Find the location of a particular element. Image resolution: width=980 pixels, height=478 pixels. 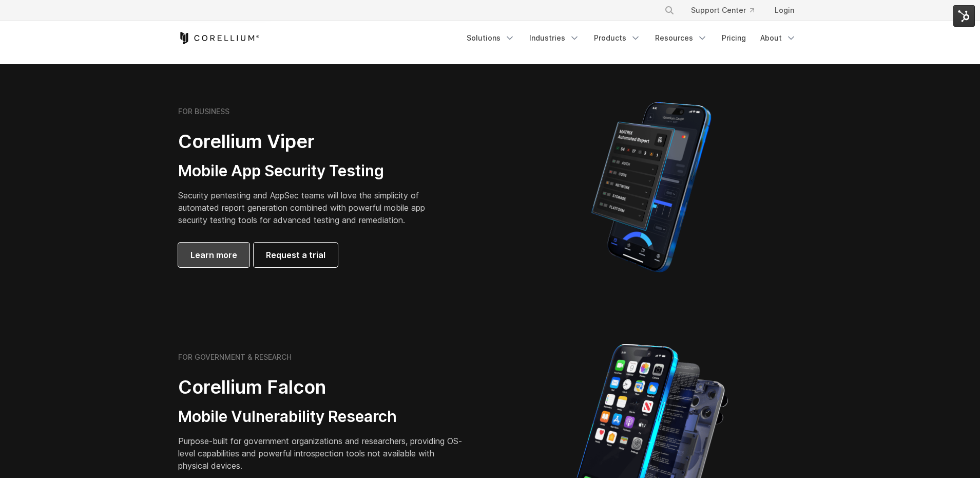

span: Request a trial is located at coordinates (296, 255).